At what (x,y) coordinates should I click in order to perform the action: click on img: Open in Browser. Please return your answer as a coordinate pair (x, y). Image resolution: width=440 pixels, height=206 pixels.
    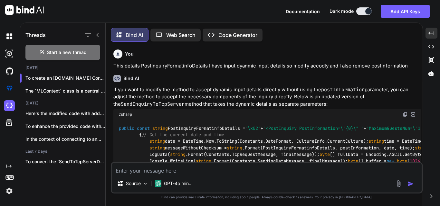
    Looking at the image, I should click on (413, 115).